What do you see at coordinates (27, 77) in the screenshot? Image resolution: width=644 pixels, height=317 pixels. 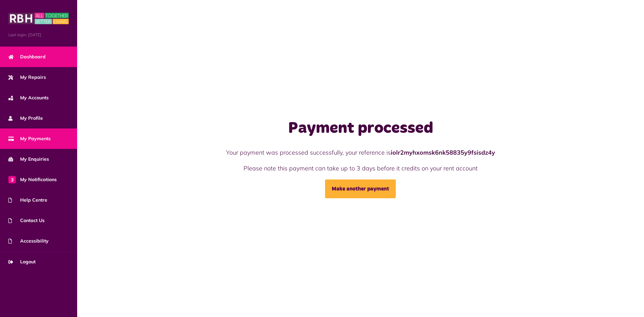 I see `span: My Repairs` at bounding box center [27, 77].